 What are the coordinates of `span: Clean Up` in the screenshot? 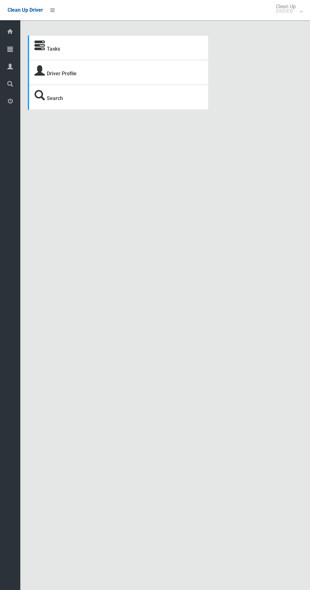 It's located at (287, 9).